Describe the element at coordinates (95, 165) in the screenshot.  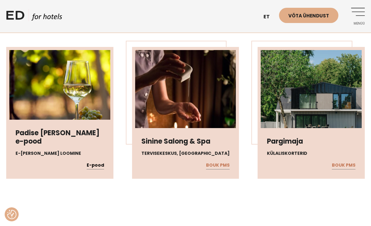
I see `a: E-pood` at that location.